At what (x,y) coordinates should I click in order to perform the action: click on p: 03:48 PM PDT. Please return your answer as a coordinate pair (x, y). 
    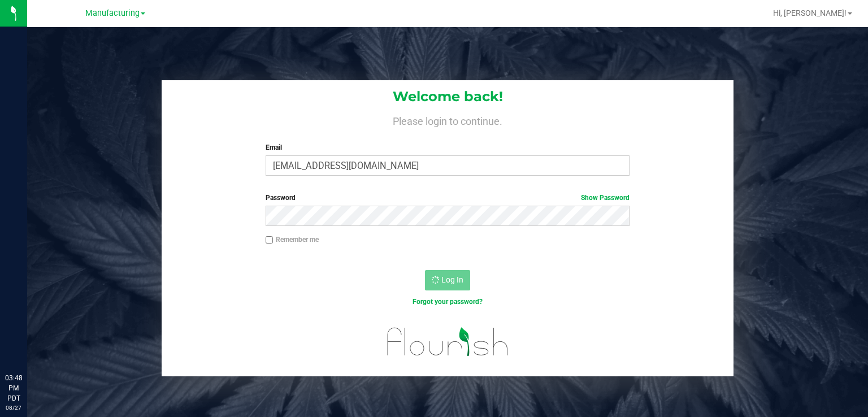
    Looking at the image, I should click on (13, 388).